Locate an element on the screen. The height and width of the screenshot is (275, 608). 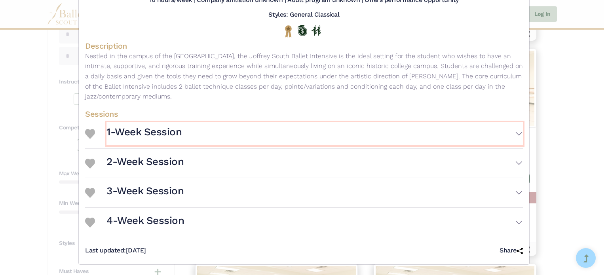
button: 2-Week Session is located at coordinates (315, 164).